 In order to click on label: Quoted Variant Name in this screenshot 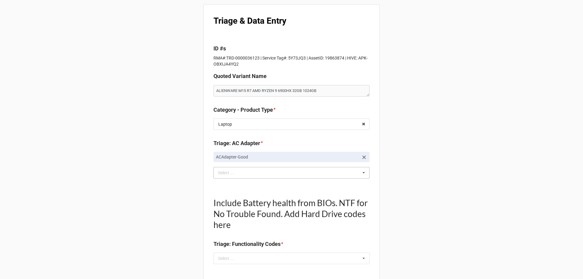, I will do `click(240, 76)`.